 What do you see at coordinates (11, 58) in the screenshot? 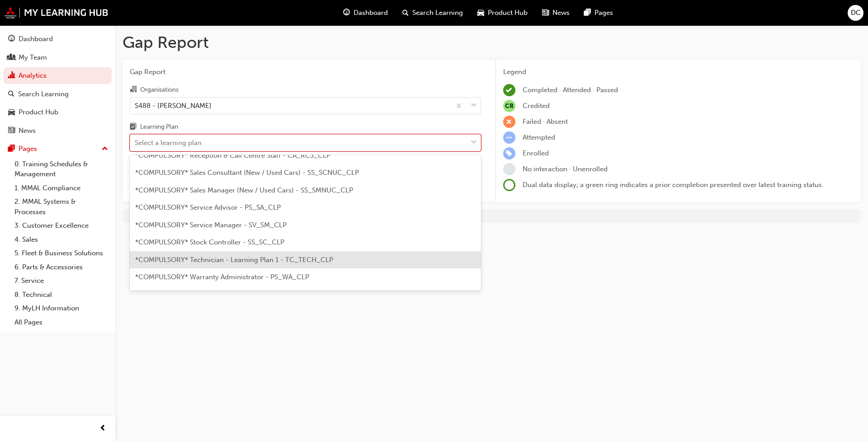
I see `span: people-icon` at bounding box center [11, 58].